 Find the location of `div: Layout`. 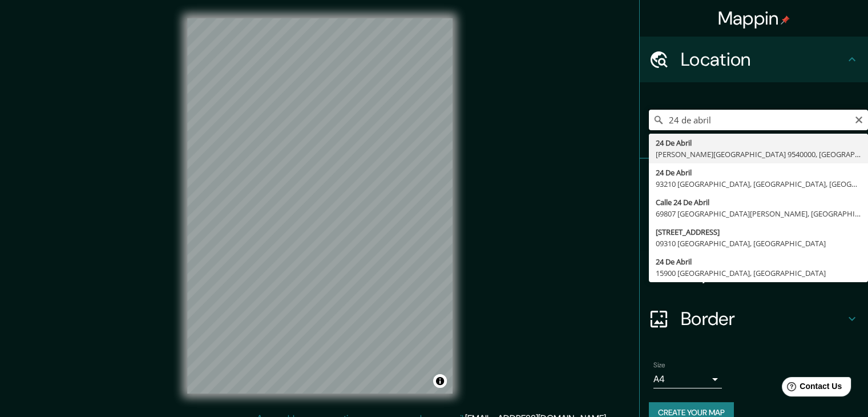

div: Layout is located at coordinates (754, 273).